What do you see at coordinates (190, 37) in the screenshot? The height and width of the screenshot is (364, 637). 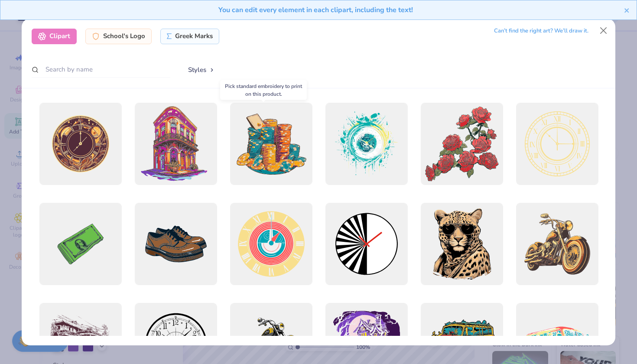 I see `div: Greek Marks` at bounding box center [190, 37].